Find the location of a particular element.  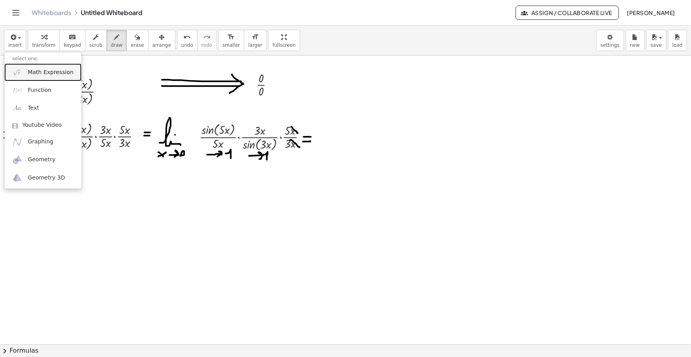

button: Assign / Collaborate Live is located at coordinates (567, 13).